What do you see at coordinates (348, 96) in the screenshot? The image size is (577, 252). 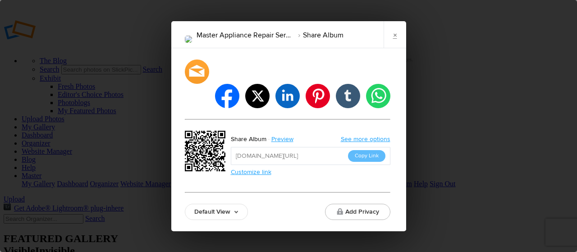 I see `li: tumblr` at bounding box center [348, 96].